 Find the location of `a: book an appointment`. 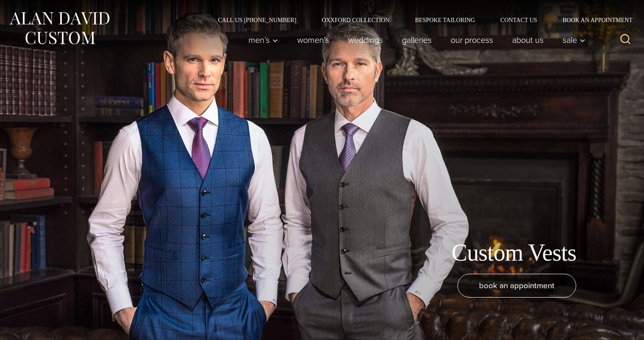

a: book an appointment is located at coordinates (517, 286).